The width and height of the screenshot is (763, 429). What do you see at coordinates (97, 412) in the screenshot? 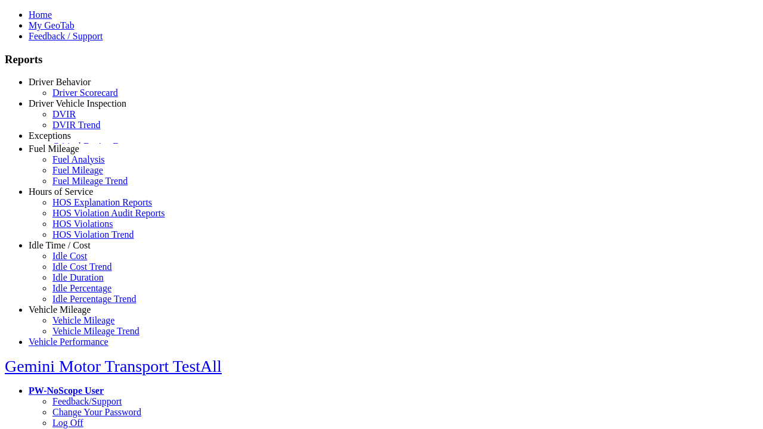
I see `a: Change Your Password` at bounding box center [97, 412].